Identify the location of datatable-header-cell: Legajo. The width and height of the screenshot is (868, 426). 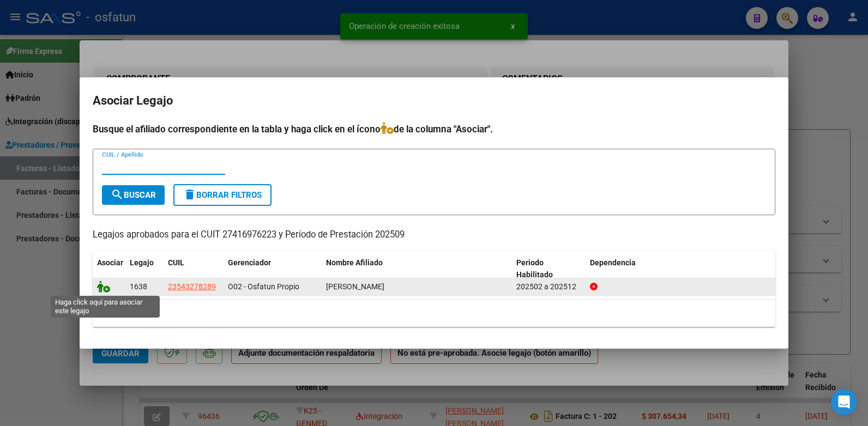
(144, 269).